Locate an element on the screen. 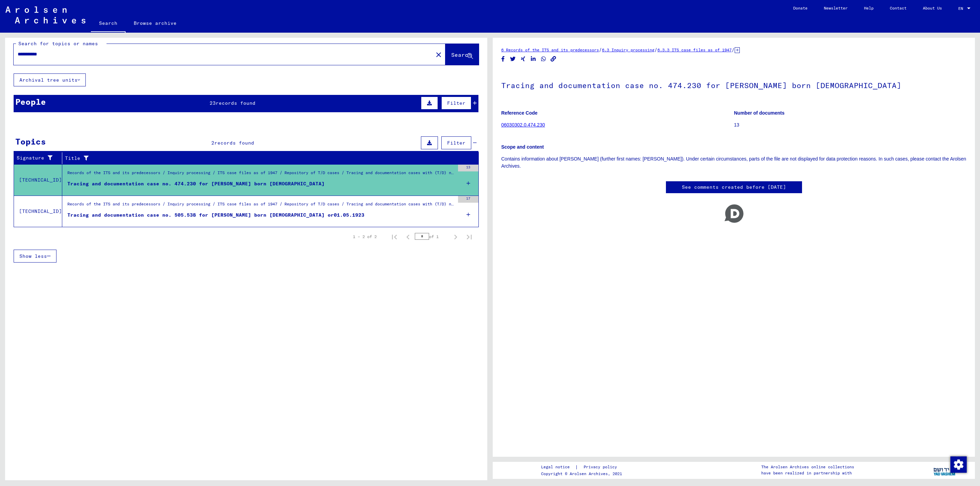 The height and width of the screenshot is (486, 980). span: Search is located at coordinates (461, 55).